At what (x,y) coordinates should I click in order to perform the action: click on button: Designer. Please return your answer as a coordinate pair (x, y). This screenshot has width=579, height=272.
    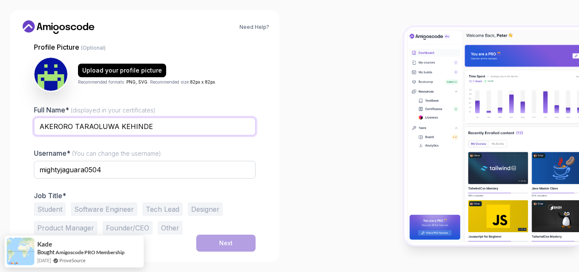
    Looking at the image, I should click on (205, 209).